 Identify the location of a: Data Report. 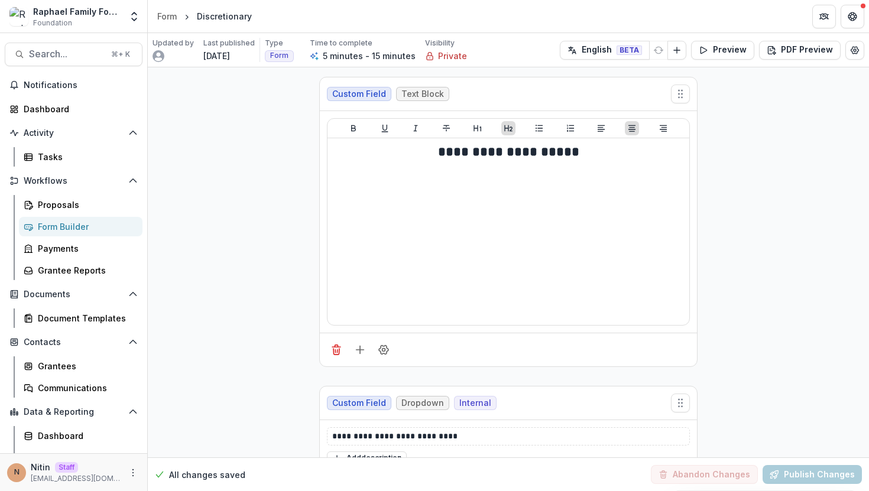
(80, 458).